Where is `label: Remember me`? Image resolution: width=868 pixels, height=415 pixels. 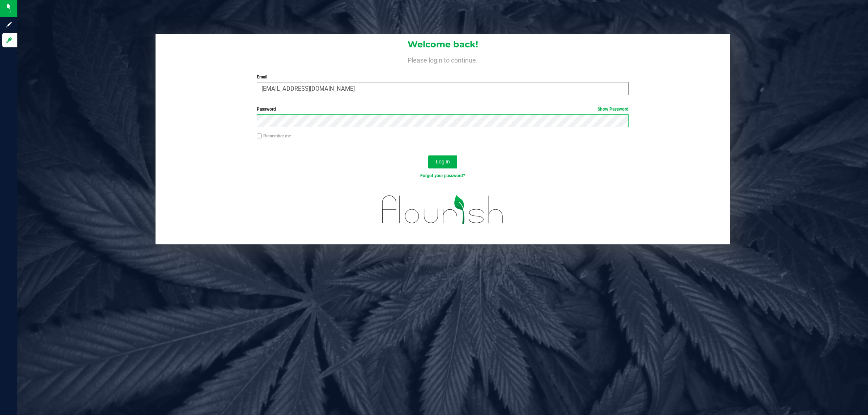
label: Remember me is located at coordinates (274, 136).